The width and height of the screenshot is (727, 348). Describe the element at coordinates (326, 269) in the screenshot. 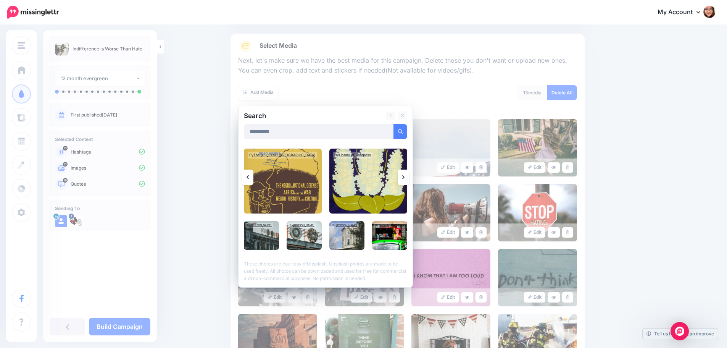

I see `p: These photos are courtesy of . Unsplash photos are made to be used freely. All photos can be down...` at that location.